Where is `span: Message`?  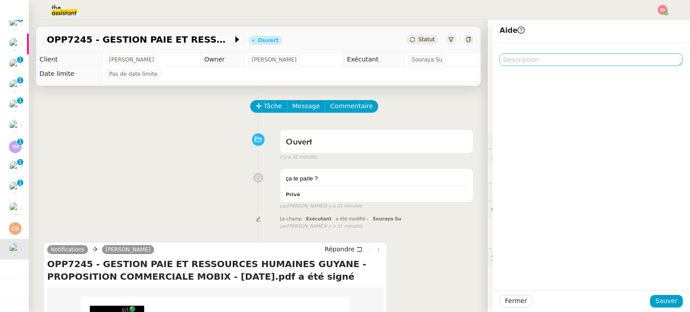 span: Message is located at coordinates (306, 106).